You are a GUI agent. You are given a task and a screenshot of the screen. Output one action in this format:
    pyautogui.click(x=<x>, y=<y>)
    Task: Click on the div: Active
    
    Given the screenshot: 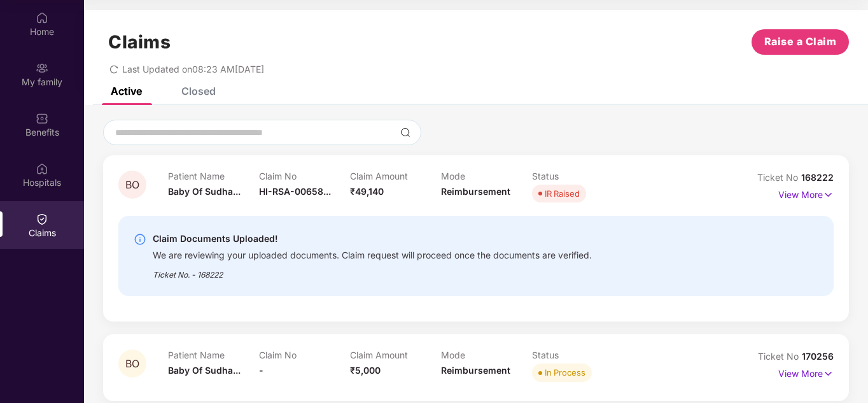 What is the action you would take?
    pyautogui.click(x=126, y=91)
    